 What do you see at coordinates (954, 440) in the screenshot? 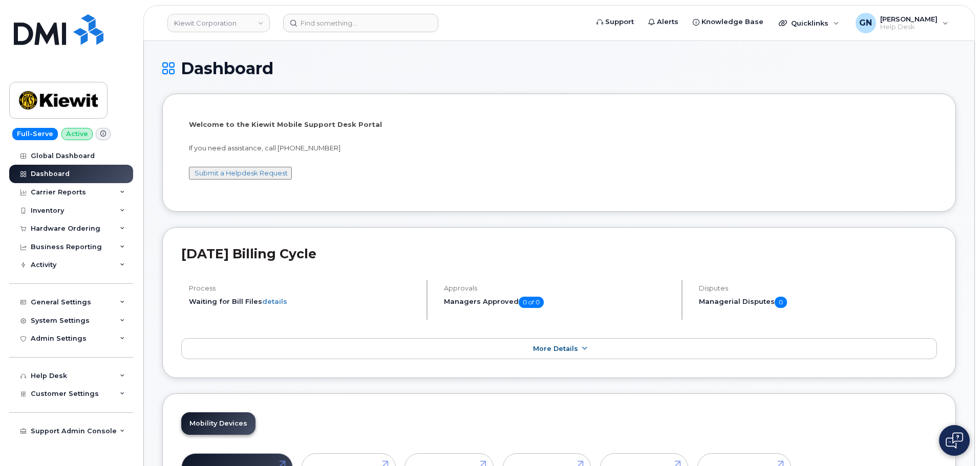
I see `img: Open chat` at bounding box center [954, 440].